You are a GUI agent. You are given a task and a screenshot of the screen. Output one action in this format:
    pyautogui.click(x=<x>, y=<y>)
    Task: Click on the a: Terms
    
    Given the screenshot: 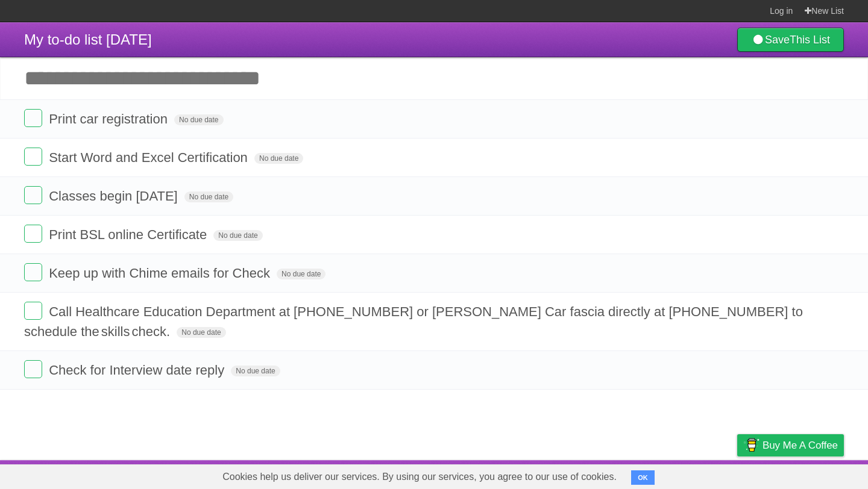 What is the action you would take?
    pyautogui.click(x=694, y=475)
    